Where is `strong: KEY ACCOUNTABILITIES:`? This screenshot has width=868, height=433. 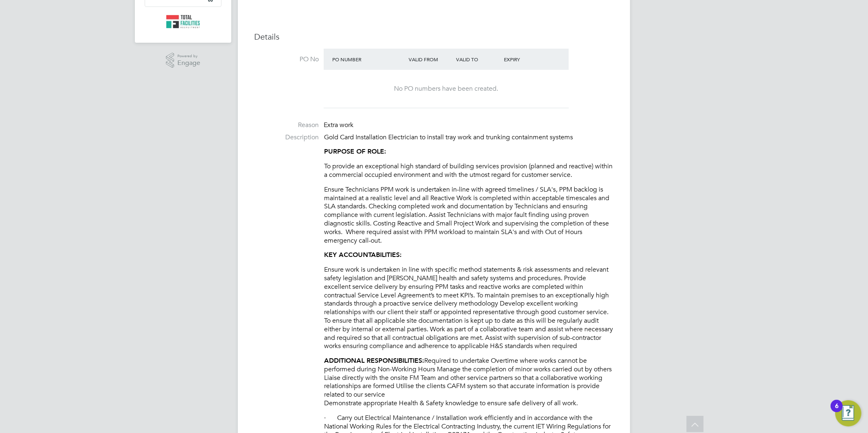 strong: KEY ACCOUNTABILITIES: is located at coordinates (363, 255).